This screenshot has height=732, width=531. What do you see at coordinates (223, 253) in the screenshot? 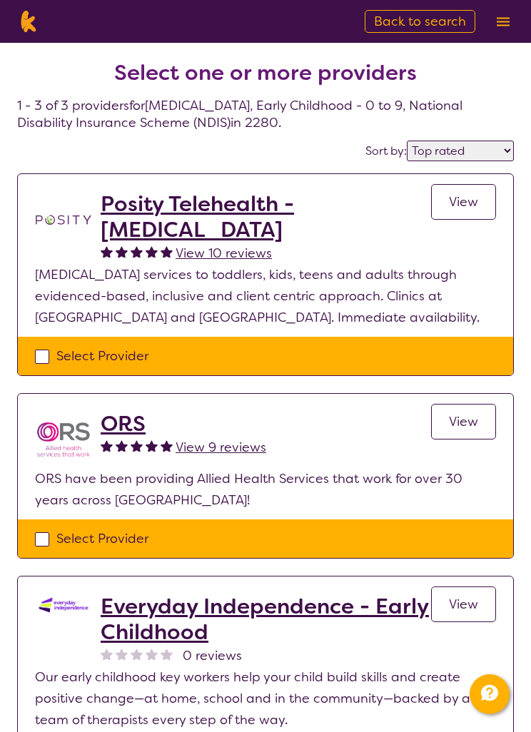
I see `span: View 10 reviews` at bounding box center [223, 253].